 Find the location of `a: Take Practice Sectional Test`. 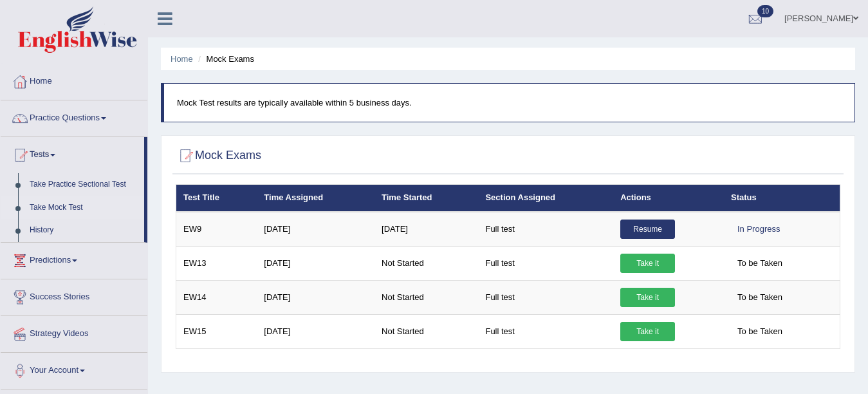

a: Take Practice Sectional Test is located at coordinates (84, 185).